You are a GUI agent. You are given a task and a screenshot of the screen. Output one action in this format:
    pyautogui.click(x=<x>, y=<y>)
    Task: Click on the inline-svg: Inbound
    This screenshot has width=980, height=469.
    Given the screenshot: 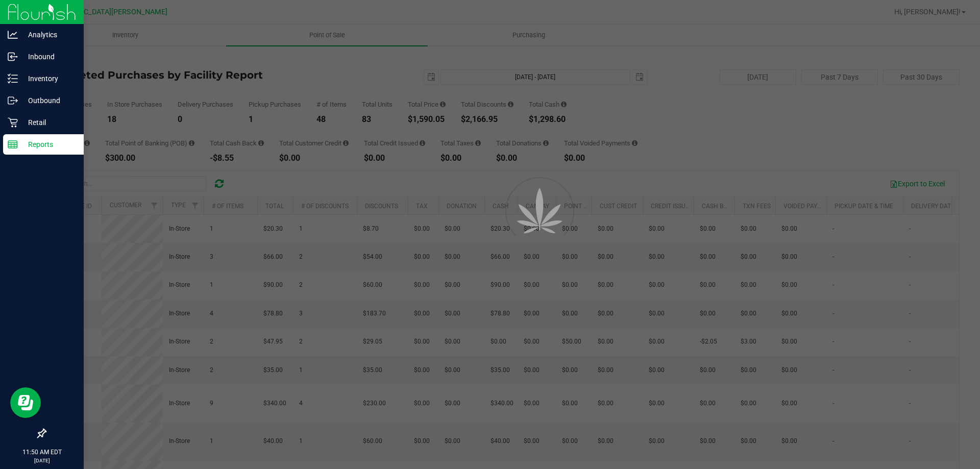 What is the action you would take?
    pyautogui.click(x=13, y=57)
    